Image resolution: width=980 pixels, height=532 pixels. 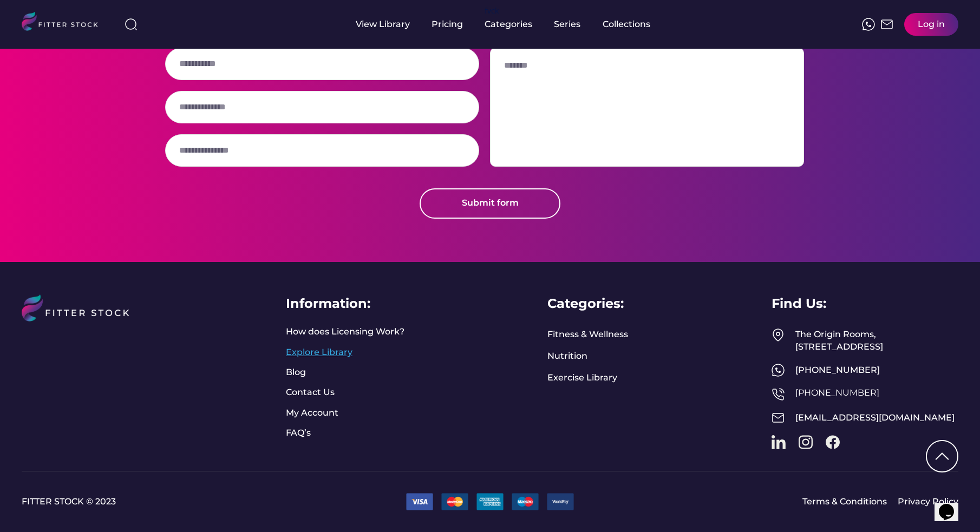 I want to click on a: How does Licensing Work?, so click(x=345, y=332).